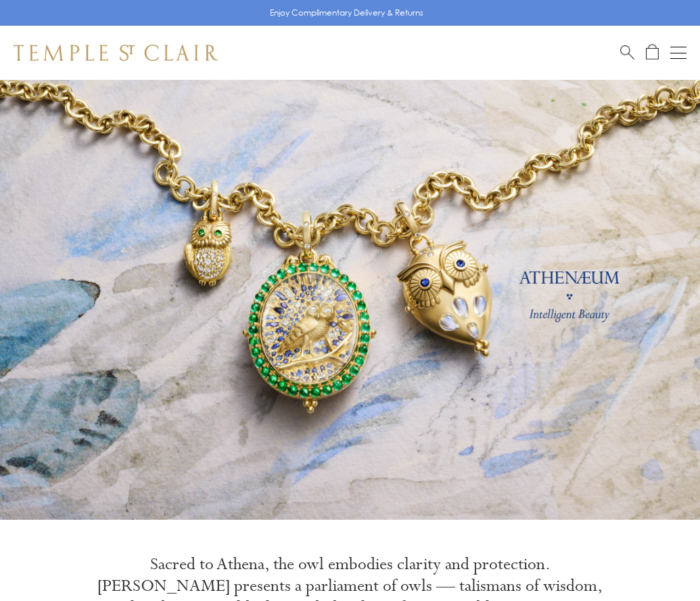 The image size is (700, 601). What do you see at coordinates (627, 52) in the screenshot?
I see `a: Search` at bounding box center [627, 52].